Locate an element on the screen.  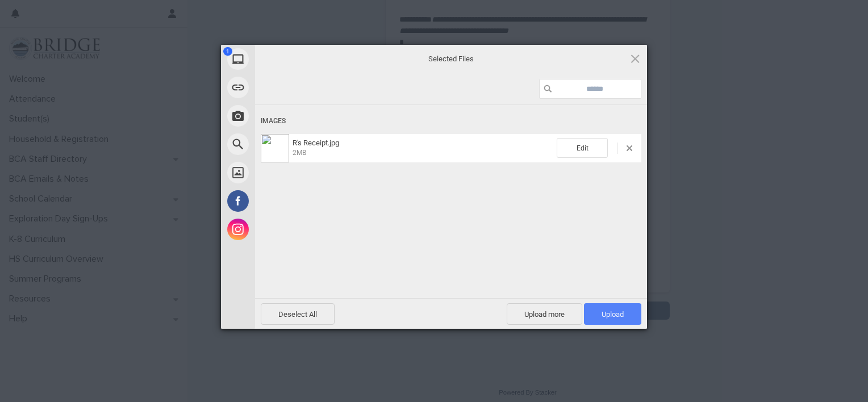
div: Facebook is located at coordinates (289, 201).